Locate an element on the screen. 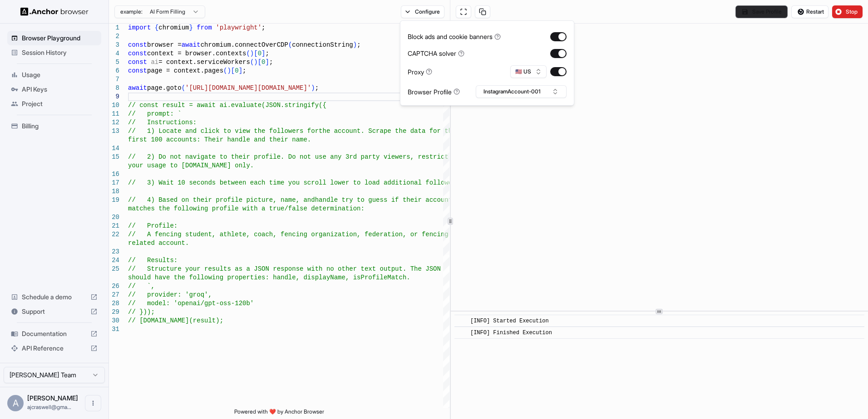  div: 9 is located at coordinates (114, 97).